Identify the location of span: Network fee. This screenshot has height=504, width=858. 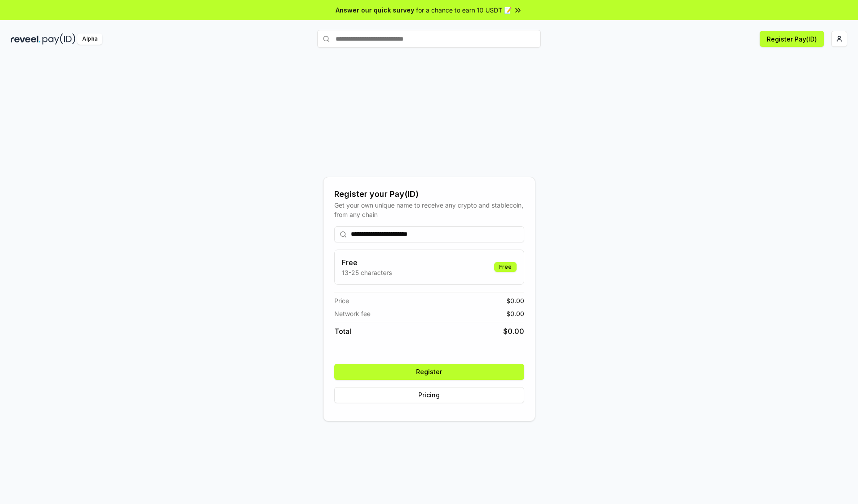
(352, 313).